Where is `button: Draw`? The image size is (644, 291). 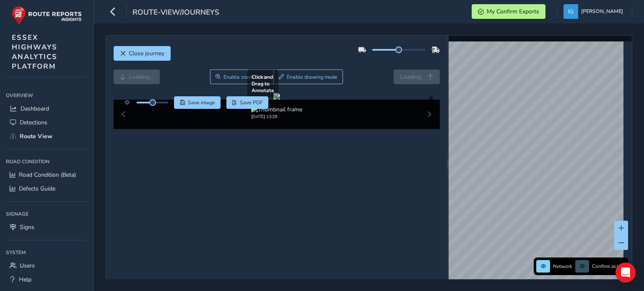 button: Draw is located at coordinates (308, 77).